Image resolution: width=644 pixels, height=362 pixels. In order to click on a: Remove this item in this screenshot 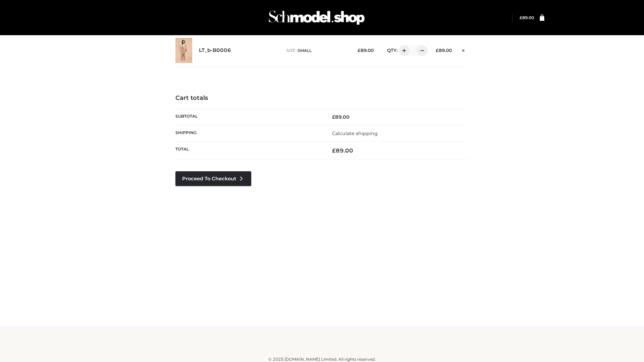, I will do `click(463, 49)`.